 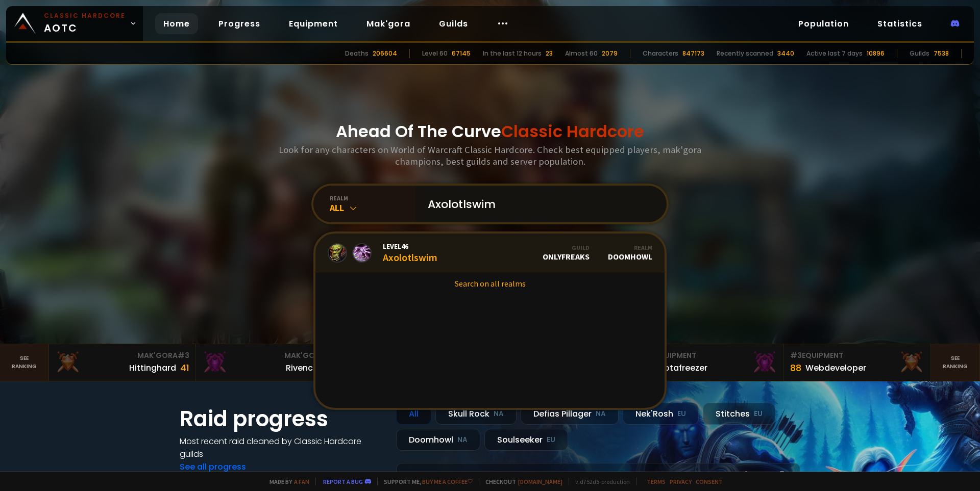 What do you see at coordinates (287, 481) in the screenshot?
I see `span: Made by` at bounding box center [287, 481].